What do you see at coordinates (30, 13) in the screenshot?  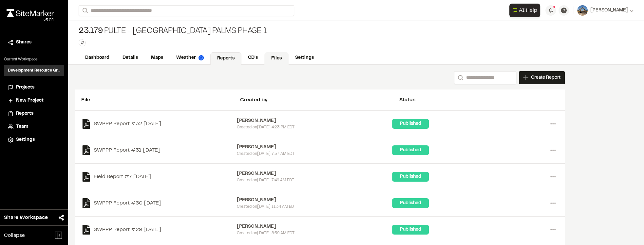 I see `img: rebrand.png` at bounding box center [30, 13].